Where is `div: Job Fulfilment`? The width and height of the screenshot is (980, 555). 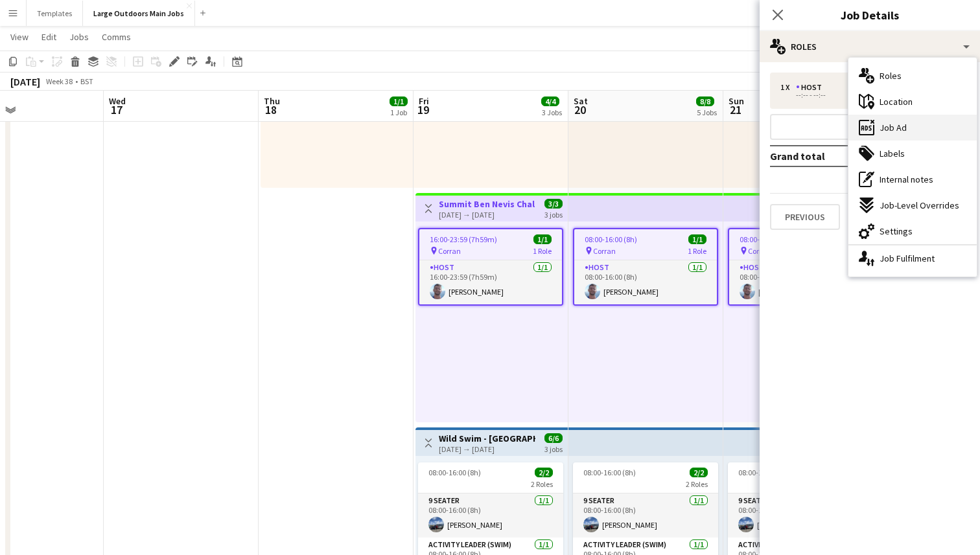
div: Job Fulfilment is located at coordinates (913, 258).